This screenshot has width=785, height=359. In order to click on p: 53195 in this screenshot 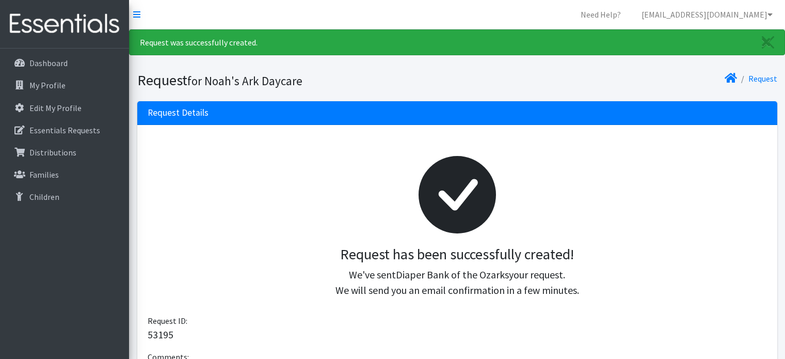, I will do `click(457, 335)`.